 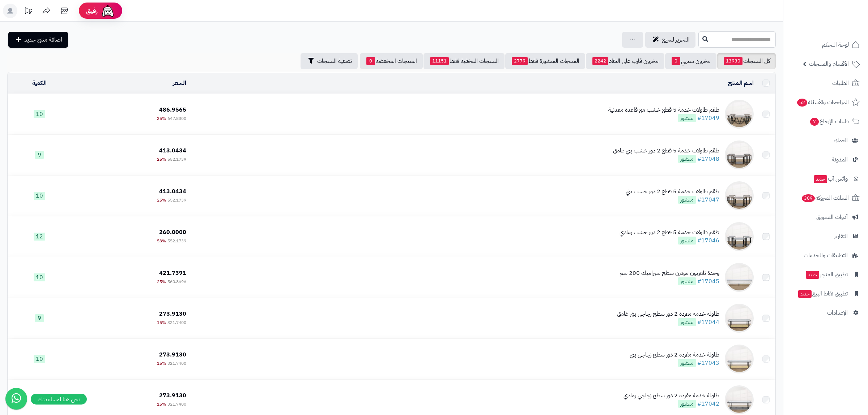 I want to click on span: 486.9565, so click(x=172, y=110).